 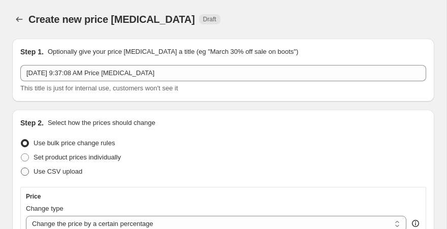 I want to click on span: Draft, so click(x=210, y=19).